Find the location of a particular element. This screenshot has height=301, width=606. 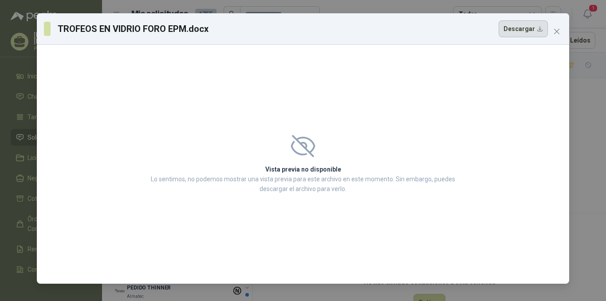

button: Descargar is located at coordinates (523, 29).